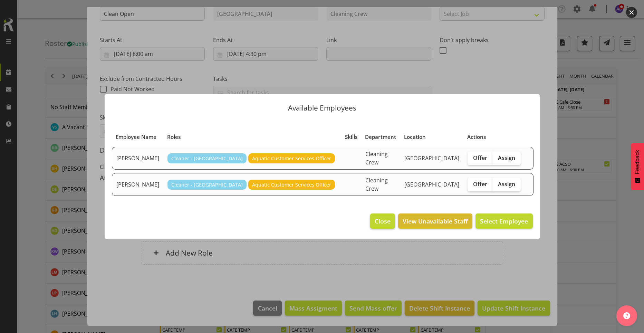 The image size is (644, 333). Describe the element at coordinates (322, 108) in the screenshot. I see `p: Available Employees` at that location.